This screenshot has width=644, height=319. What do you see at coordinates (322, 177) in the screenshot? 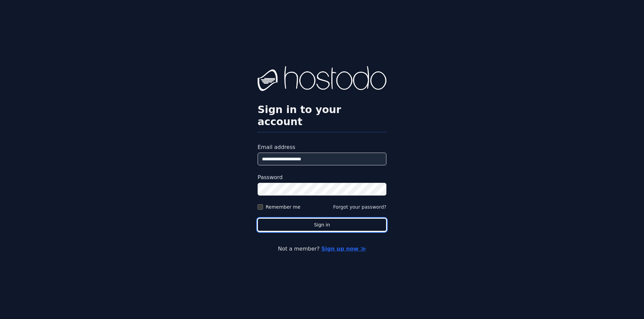
I see `label: Password` at bounding box center [322, 177].